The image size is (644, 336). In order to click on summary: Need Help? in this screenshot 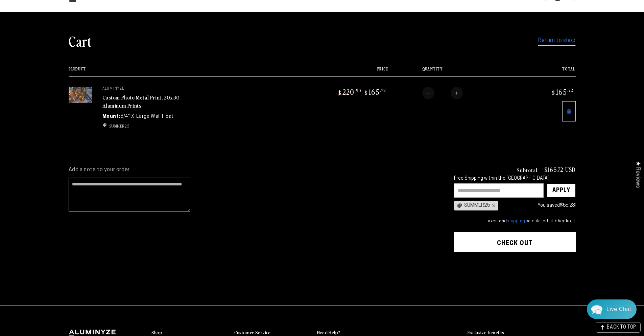, I will do `click(355, 333)`.